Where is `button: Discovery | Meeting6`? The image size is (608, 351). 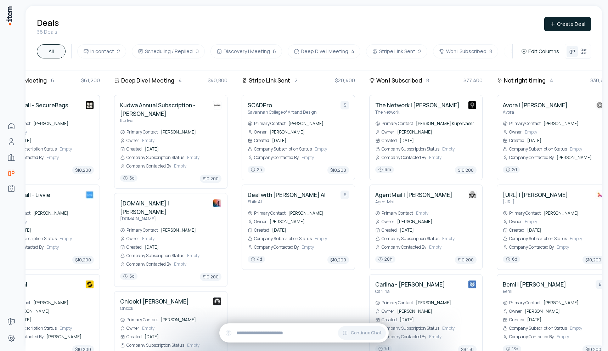
button: Discovery | Meeting6 is located at coordinates (246, 51).